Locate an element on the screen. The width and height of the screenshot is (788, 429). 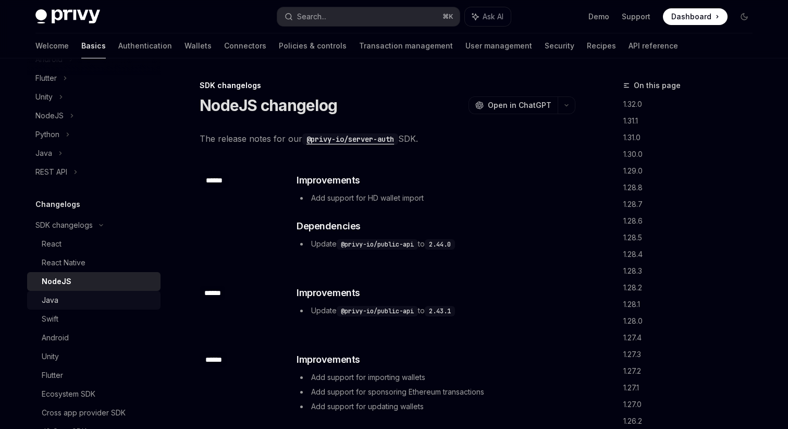
img: dark logo is located at coordinates (68, 17).